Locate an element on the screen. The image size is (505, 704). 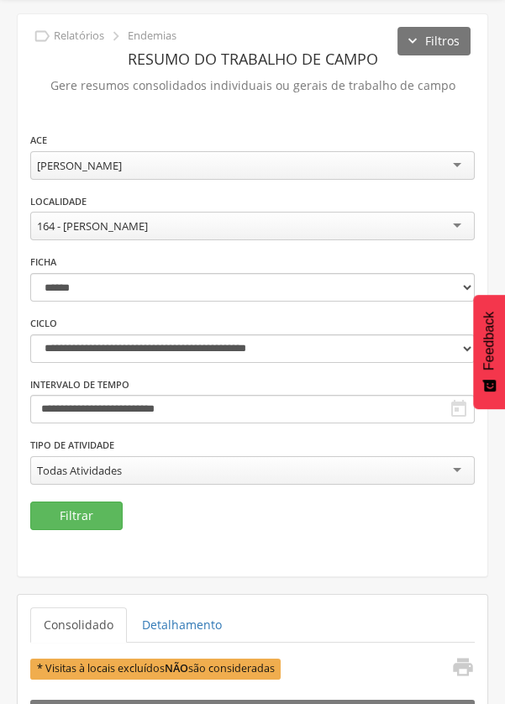
span: * Visitas à locais excluídos são consideradas is located at coordinates (155, 668).